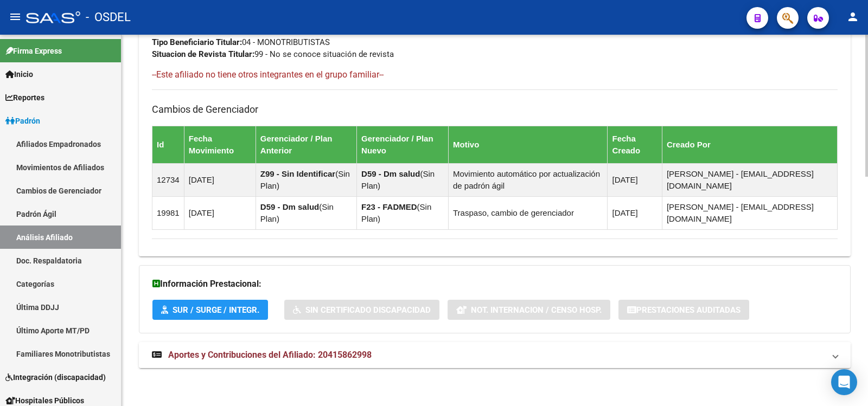 The height and width of the screenshot is (406, 868). What do you see at coordinates (172, 30) in the screenshot?
I see `strong: Empleador:` at bounding box center [172, 30].